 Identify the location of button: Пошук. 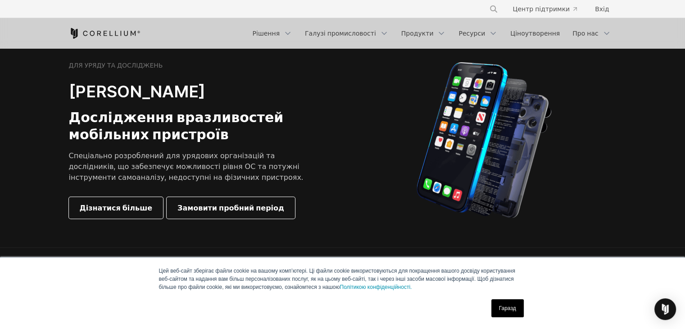
(493, 9).